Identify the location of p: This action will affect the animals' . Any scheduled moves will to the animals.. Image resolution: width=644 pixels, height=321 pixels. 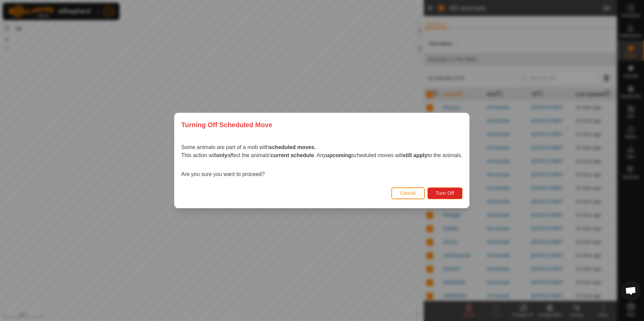
(321, 156).